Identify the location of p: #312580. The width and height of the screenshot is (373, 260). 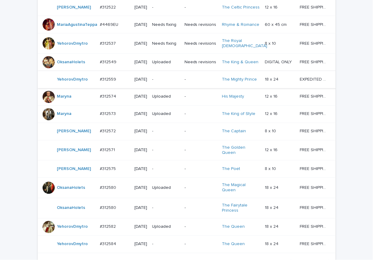
(109, 207).